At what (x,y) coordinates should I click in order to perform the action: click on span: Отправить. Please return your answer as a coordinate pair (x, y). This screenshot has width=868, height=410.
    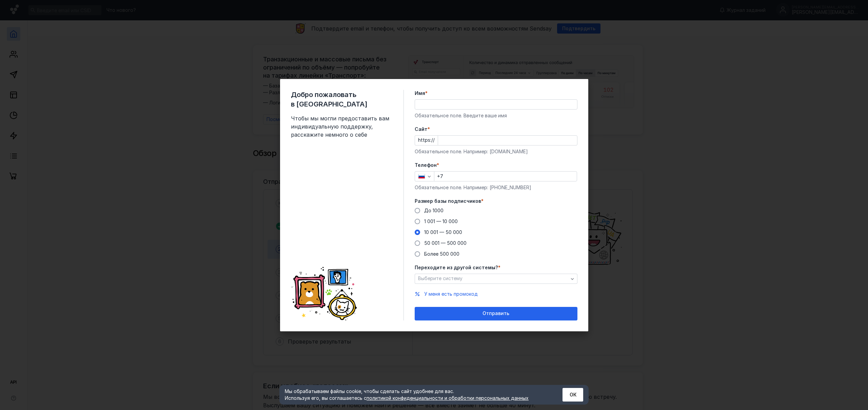
    Looking at the image, I should click on (496, 313).